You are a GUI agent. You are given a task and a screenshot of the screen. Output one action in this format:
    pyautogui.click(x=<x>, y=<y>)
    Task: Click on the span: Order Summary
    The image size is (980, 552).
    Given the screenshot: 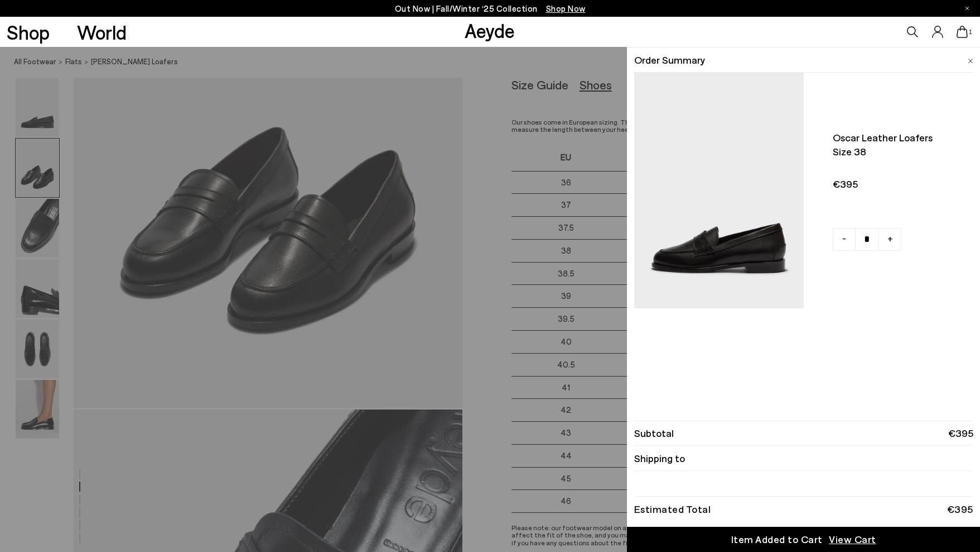 What is the action you would take?
    pyautogui.click(x=669, y=59)
    